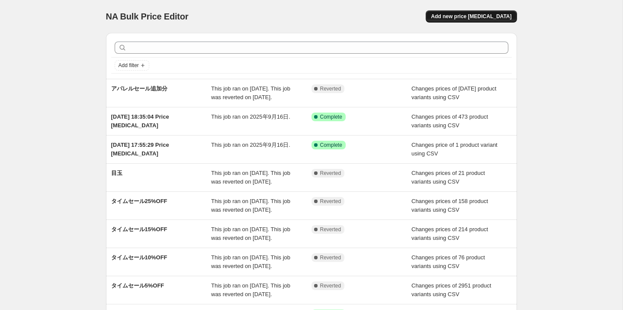 This screenshot has width=623, height=310. Describe the element at coordinates (448, 177) in the screenshot. I see `span: Changes prices of 21 product variants using CSV` at that location.